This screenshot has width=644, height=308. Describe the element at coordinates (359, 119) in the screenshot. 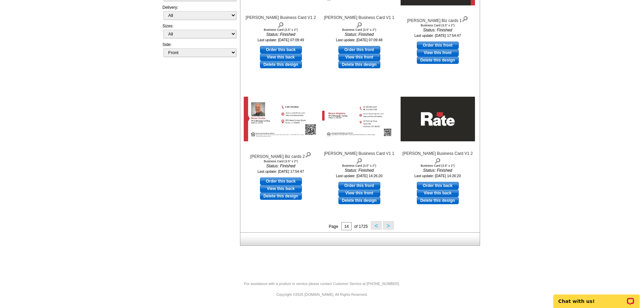

I see `img: Bruce Hopkins Business Card V1 1` at that location.